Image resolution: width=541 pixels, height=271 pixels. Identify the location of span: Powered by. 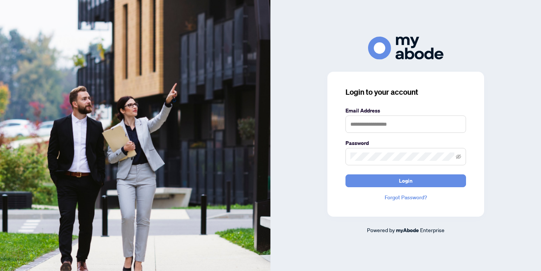
(381, 230).